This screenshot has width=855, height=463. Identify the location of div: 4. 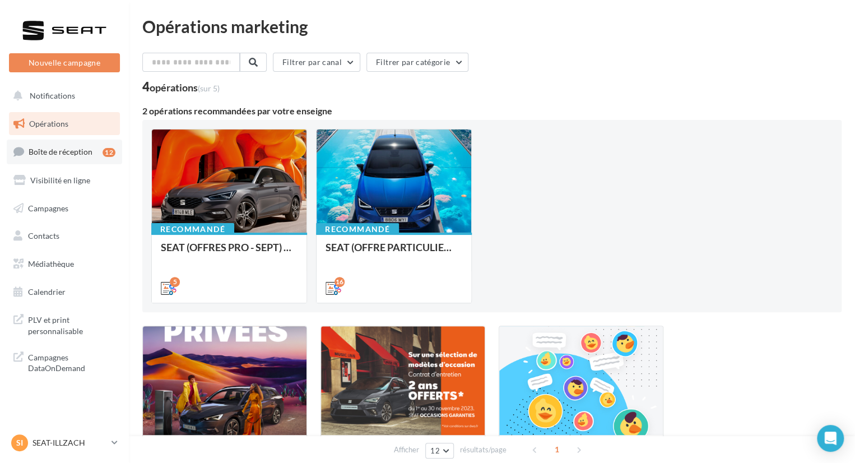
(181, 87).